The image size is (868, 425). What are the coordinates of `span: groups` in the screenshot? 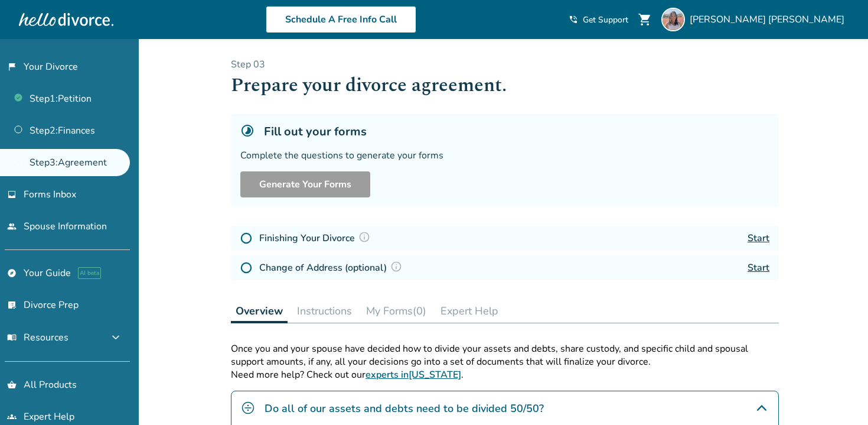 It's located at (12, 416).